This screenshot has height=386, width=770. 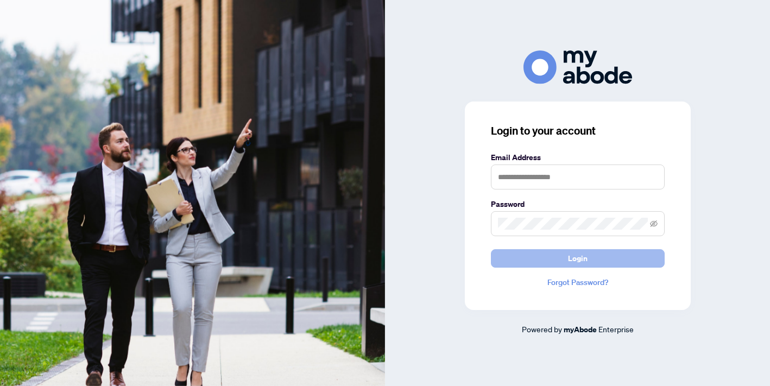 I want to click on a: Forgot Password?, so click(x=577, y=282).